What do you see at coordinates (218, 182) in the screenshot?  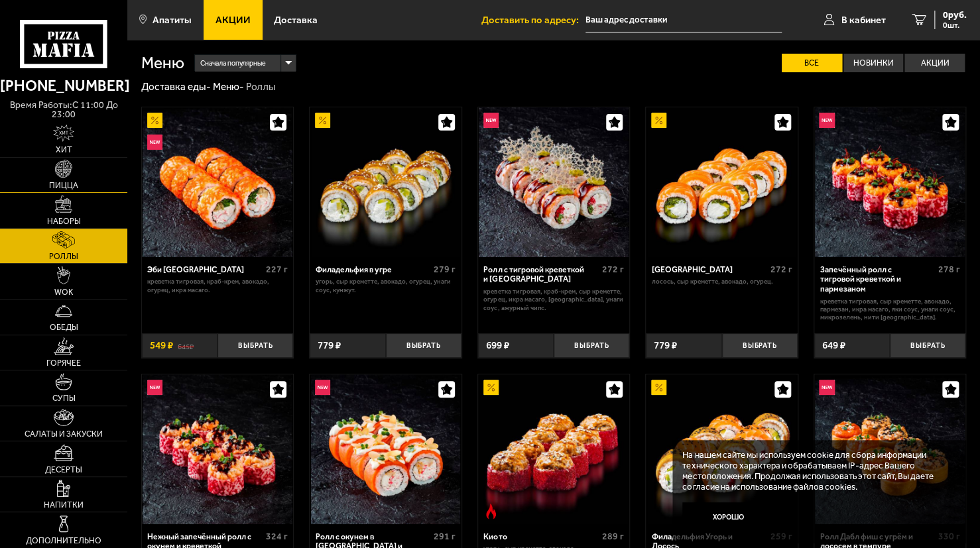 I see `a: АкционныйНовинкаЭби Калифорния` at bounding box center [218, 182].